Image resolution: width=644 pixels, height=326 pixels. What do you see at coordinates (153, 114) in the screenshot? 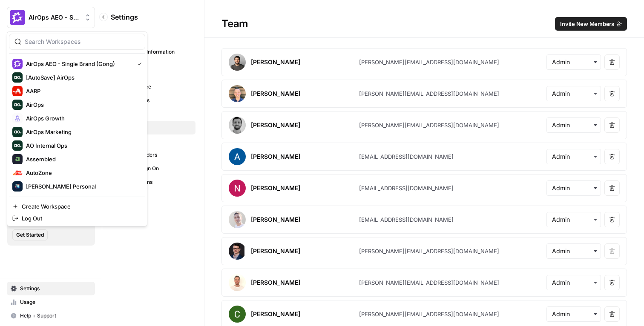
I see `a: Billing` at bounding box center [153, 114].